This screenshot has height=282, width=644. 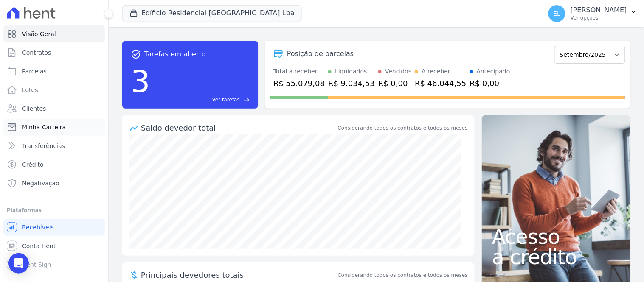 What do you see at coordinates (352, 83) in the screenshot?
I see `div: R$ 9.034,53` at bounding box center [352, 83].